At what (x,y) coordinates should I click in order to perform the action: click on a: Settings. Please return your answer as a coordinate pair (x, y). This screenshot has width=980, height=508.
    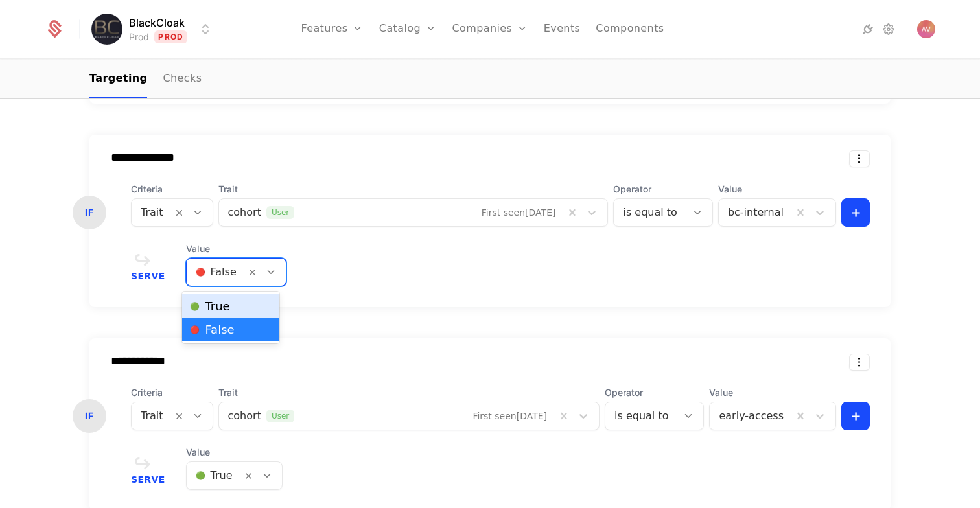
    Looking at the image, I should click on (889, 29).